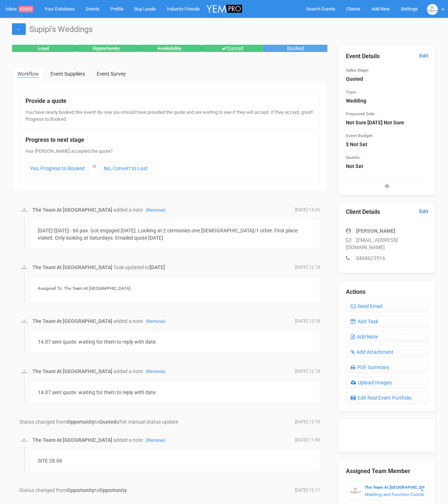  What do you see at coordinates (387, 292) in the screenshot?
I see `legend: Actions` at bounding box center [387, 292].